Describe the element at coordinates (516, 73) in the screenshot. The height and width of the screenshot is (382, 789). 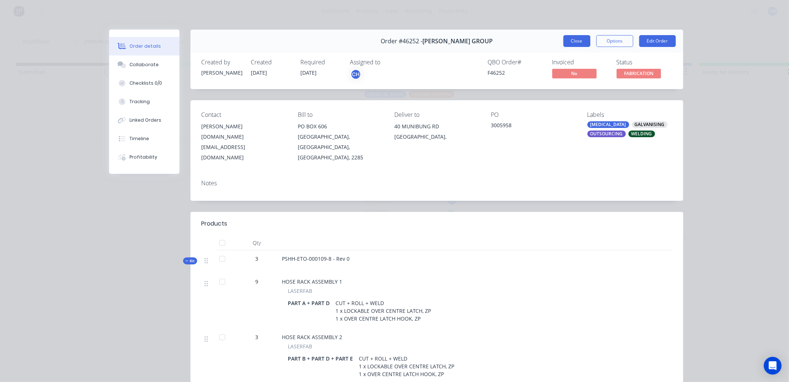
I see `div: F46252` at that location.